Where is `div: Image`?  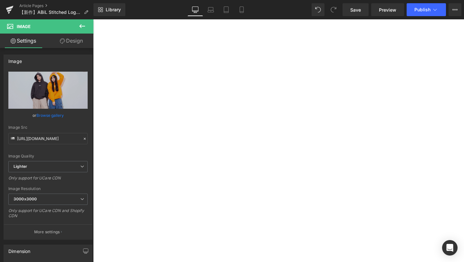 div: Image is located at coordinates (15, 59).